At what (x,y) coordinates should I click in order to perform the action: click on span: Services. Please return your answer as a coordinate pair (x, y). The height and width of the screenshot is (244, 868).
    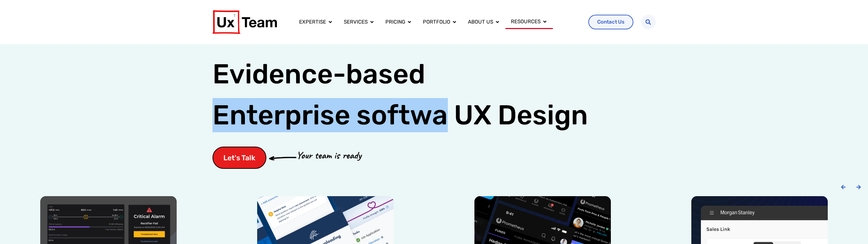
    Looking at the image, I should click on (355, 22).